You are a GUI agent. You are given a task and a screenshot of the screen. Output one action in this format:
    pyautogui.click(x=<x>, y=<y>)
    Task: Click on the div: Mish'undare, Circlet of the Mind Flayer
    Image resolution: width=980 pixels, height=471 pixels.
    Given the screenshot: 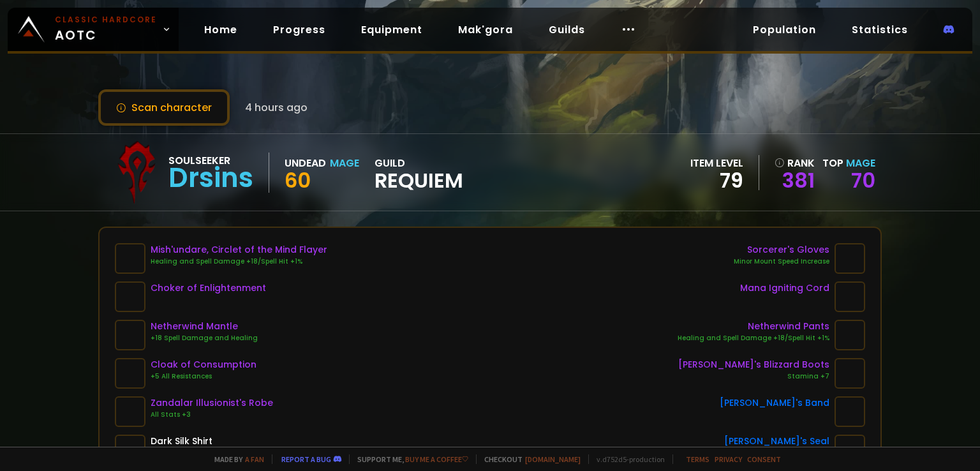 What is the action you would take?
    pyautogui.click(x=239, y=250)
    